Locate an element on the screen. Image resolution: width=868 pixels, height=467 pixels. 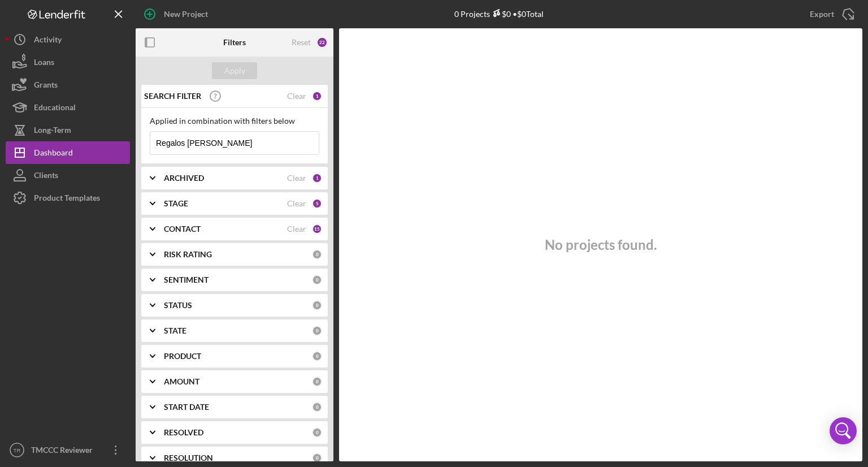
a: Clients is located at coordinates (68, 175).